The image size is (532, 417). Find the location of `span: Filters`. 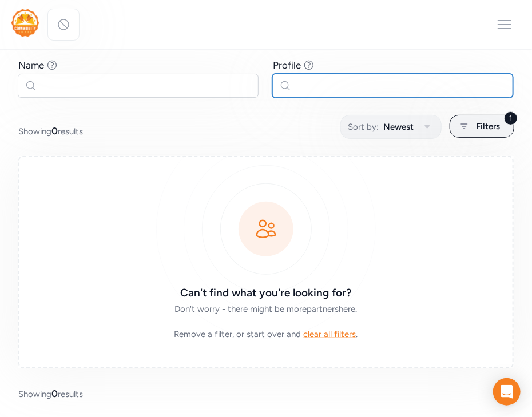

span: Filters is located at coordinates (488, 126).